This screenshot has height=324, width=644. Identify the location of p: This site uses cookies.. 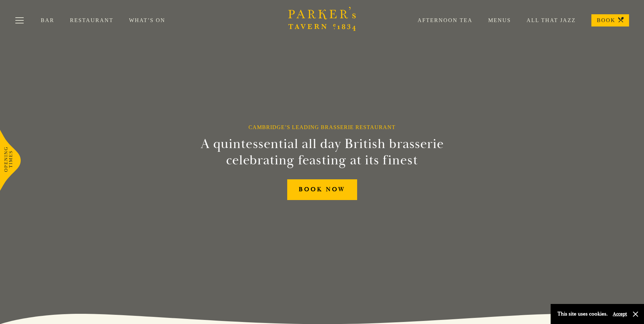
(583, 314).